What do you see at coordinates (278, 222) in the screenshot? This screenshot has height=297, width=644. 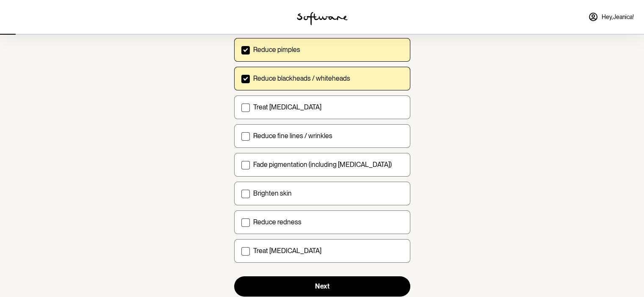 I see `p: Reduce redness` at bounding box center [278, 222].